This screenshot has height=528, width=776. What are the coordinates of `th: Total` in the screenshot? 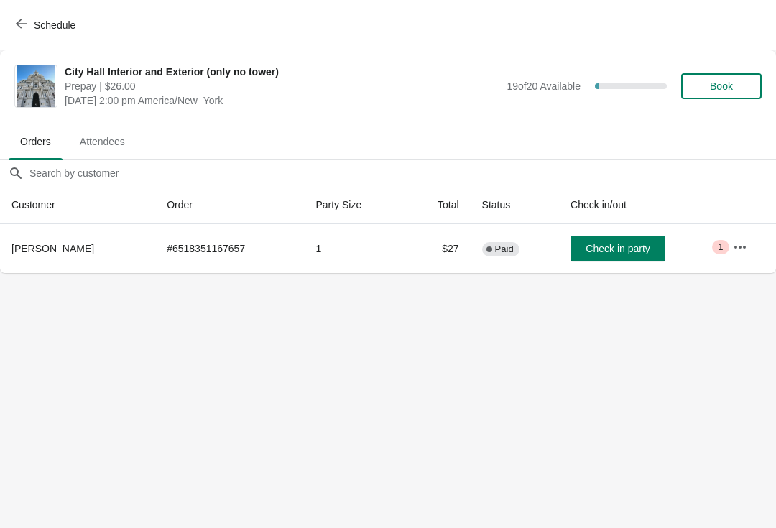 It's located at (437, 205).